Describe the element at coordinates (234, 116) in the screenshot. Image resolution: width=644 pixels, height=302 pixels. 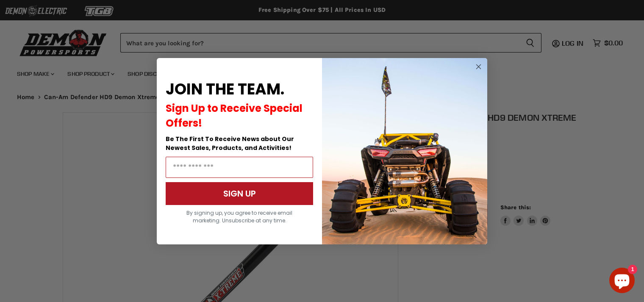
I see `span: Sign Up to Receive Special Offers!` at that location.